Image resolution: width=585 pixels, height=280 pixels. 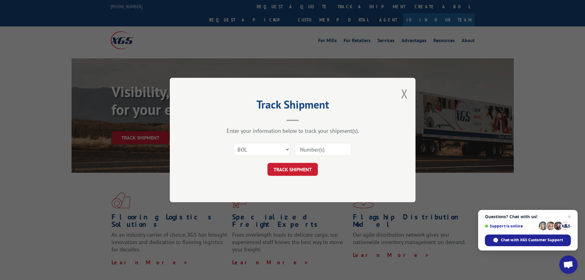 I want to click on span: Close chat, so click(x=569, y=216).